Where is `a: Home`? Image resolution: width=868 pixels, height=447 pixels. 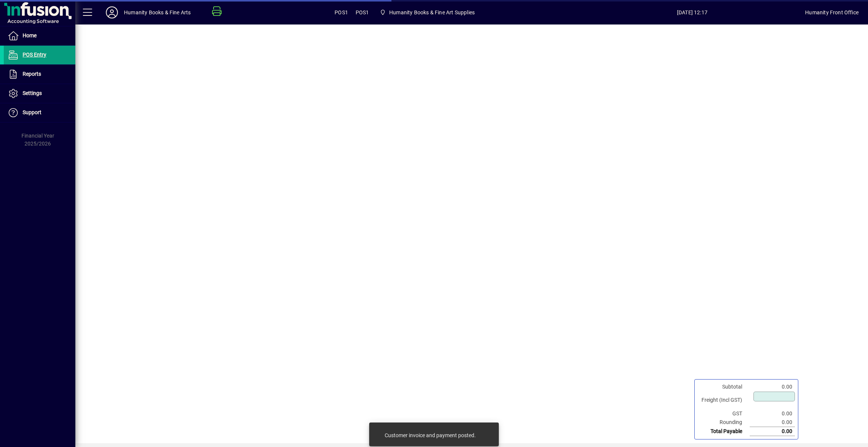 a: Home is located at coordinates (40, 35).